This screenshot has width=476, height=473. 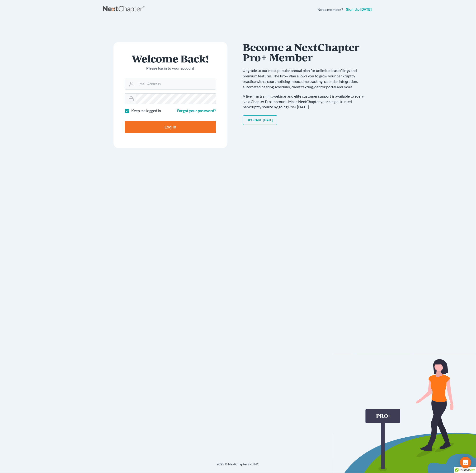 I want to click on input: Log In, so click(x=171, y=127).